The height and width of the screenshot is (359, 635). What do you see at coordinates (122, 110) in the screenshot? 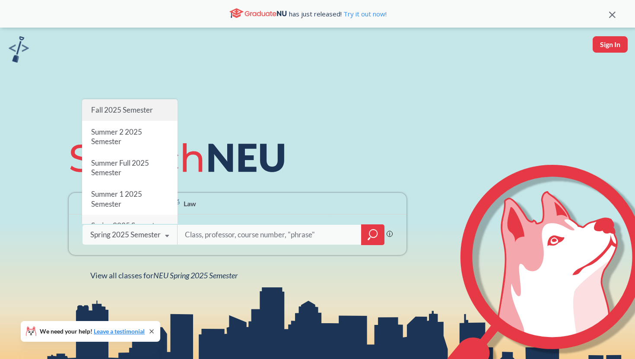
I see `span: Fall 2025 Semester` at bounding box center [122, 110].